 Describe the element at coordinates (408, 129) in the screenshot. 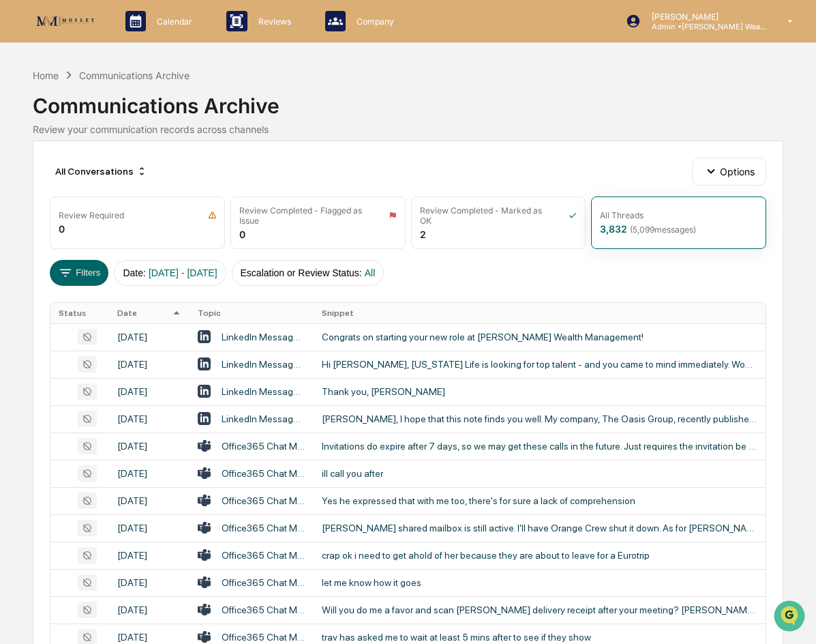

I see `div: Review your communication records across channels` at that location.